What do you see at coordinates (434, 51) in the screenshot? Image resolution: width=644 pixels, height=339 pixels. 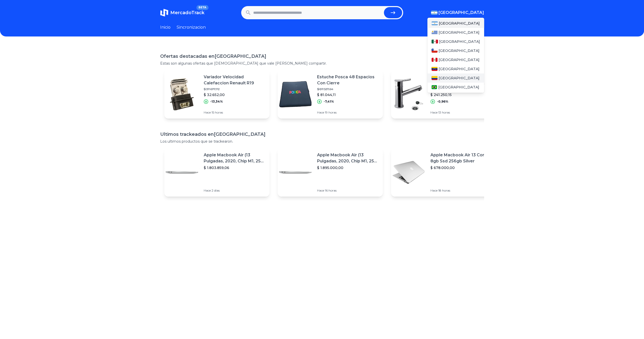 I see `img: Chile` at bounding box center [434, 51].